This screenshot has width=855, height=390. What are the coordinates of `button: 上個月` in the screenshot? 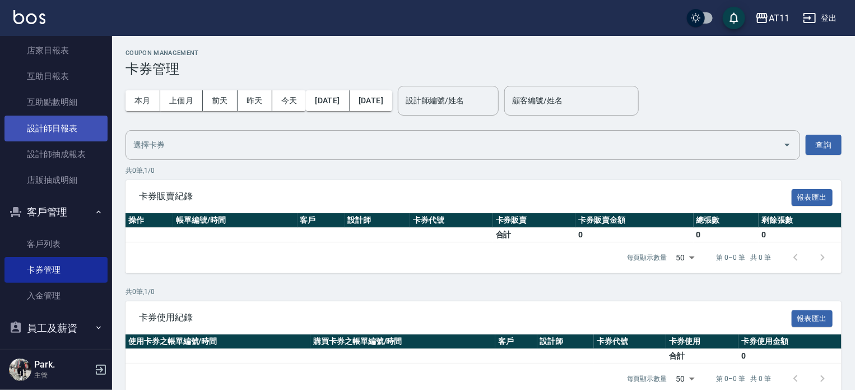 It's located at (182, 100).